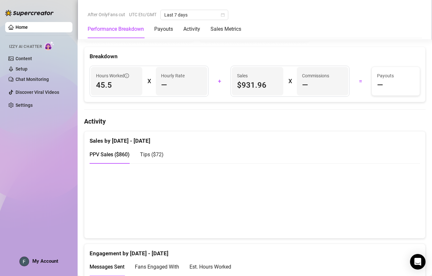 The height and width of the screenshot is (276, 432). What do you see at coordinates (255, 56) in the screenshot?
I see `div: Breakdown` at bounding box center [255, 56].